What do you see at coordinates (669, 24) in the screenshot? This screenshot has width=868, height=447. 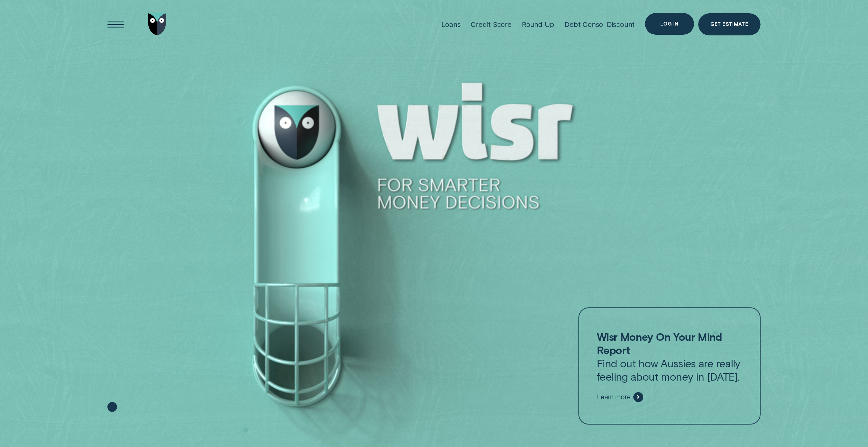 I see `div: Log in` at bounding box center [669, 24].